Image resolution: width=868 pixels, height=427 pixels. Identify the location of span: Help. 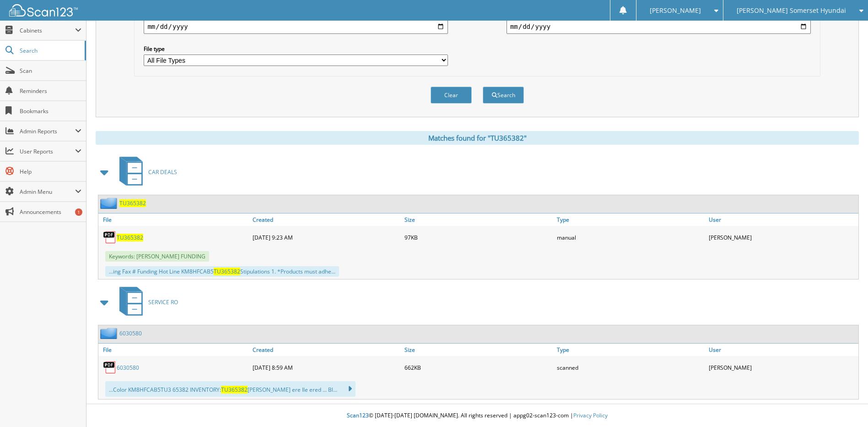
(50, 172).